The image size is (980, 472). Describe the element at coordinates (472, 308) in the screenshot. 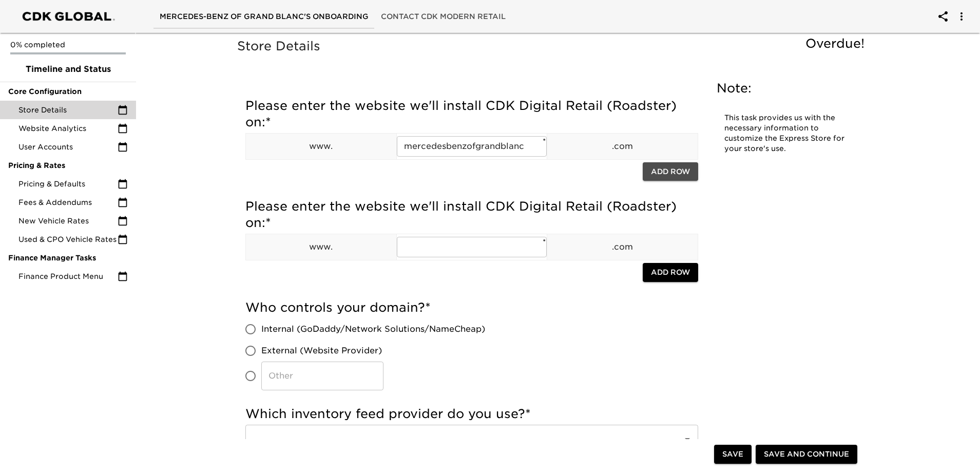

I see `h5: Who controls your domain?` at that location.